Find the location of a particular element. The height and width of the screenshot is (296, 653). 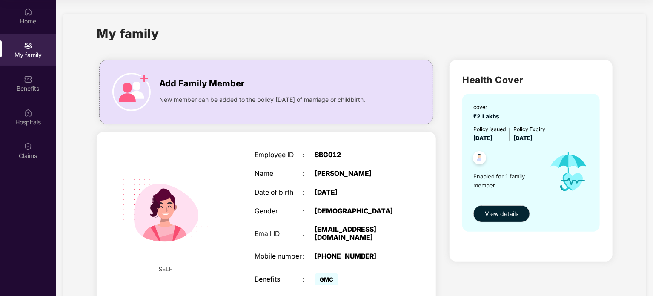

span: Enabled for 1 family member is located at coordinates (507, 180).